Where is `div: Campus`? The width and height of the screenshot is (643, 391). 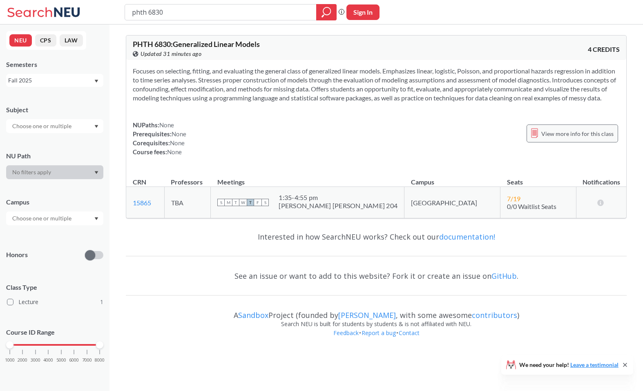 div: Campus is located at coordinates (55, 202).